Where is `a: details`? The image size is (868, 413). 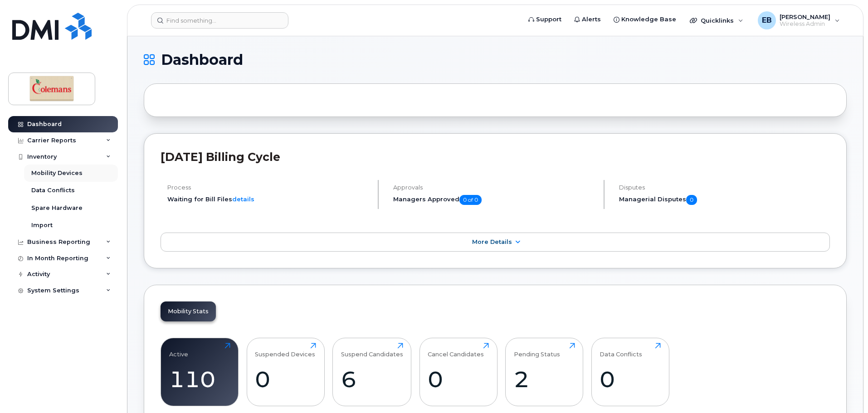
a: details is located at coordinates (243, 199).